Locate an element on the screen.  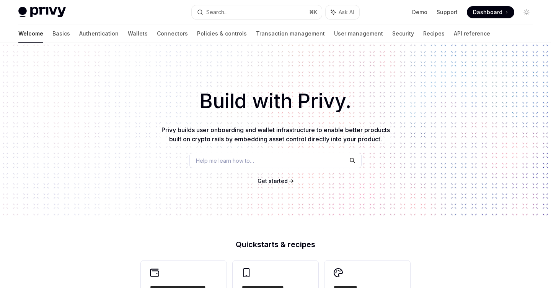
h2: Quickstarts & recipes is located at coordinates (275, 245).